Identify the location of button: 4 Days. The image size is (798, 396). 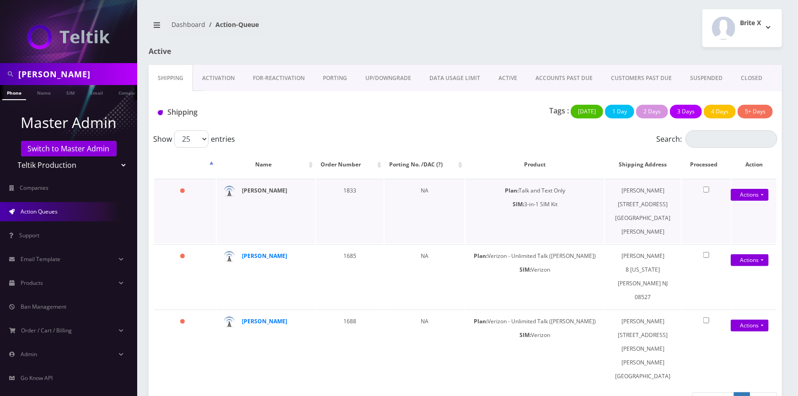
(720, 112).